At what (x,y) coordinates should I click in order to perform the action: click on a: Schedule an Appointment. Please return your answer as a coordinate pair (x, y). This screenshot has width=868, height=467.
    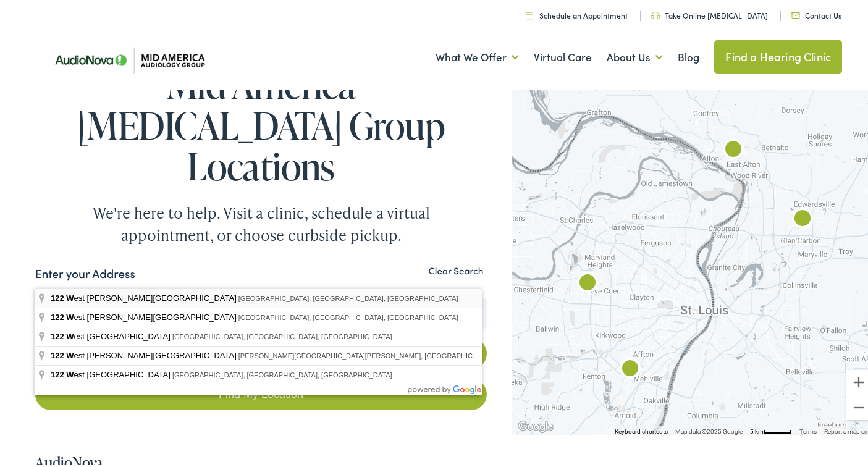
    Looking at the image, I should click on (577, 13).